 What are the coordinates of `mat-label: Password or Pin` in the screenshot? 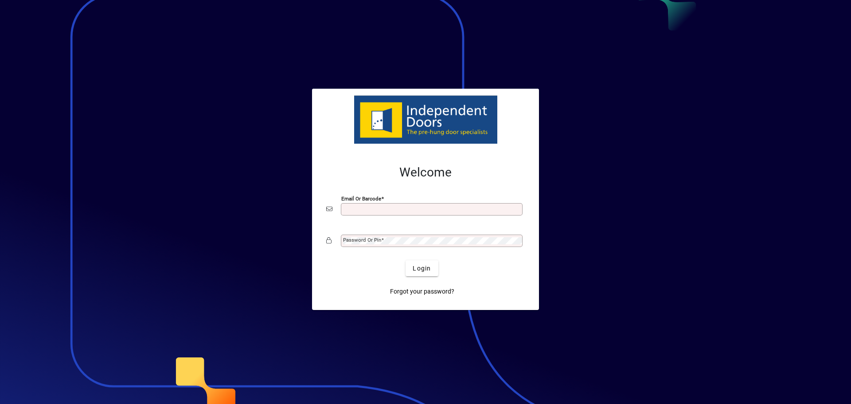 It's located at (362, 240).